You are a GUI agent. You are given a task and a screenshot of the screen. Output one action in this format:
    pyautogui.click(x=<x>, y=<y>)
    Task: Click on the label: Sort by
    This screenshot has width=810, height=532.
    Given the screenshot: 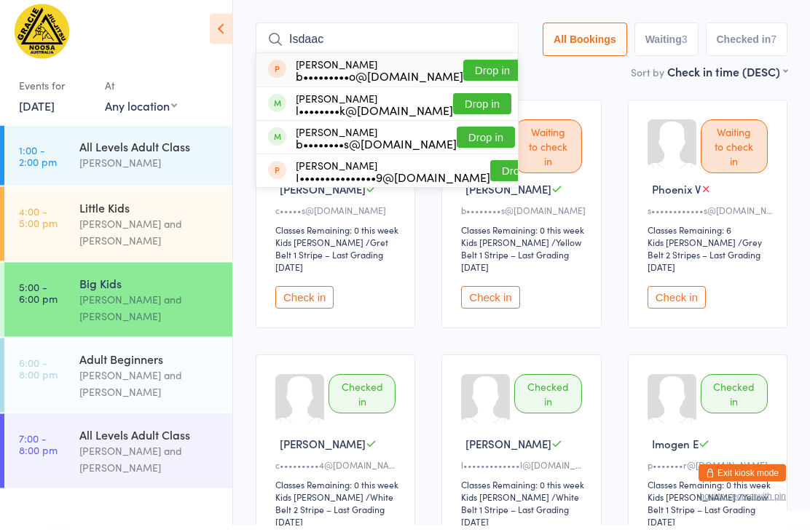 What is the action you would take?
    pyautogui.click(x=648, y=80)
    